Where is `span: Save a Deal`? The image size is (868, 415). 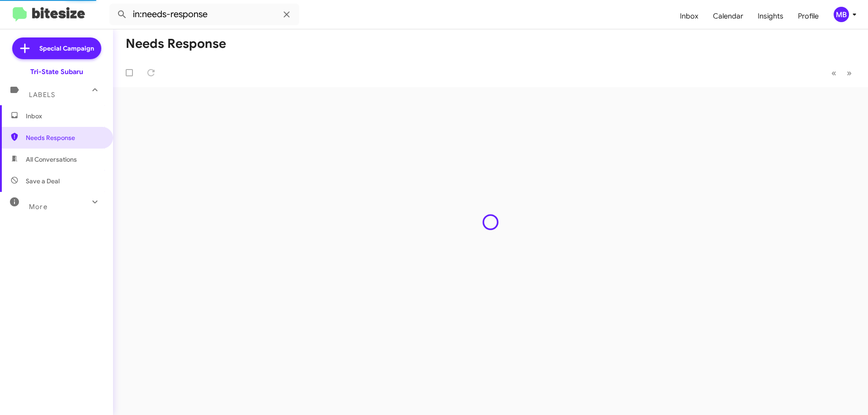
span: Save a Deal is located at coordinates (43, 181).